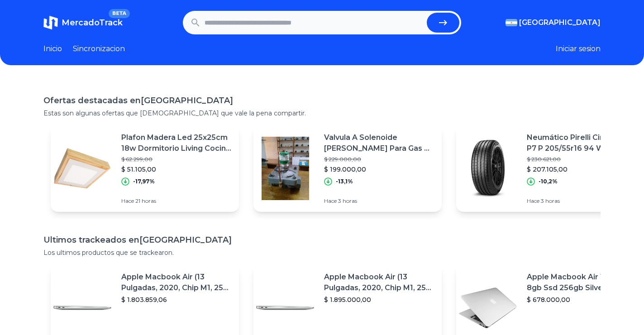 This screenshot has width=644, height=335. Describe the element at coordinates (345, 182) in the screenshot. I see `p: -13,1%` at that location.